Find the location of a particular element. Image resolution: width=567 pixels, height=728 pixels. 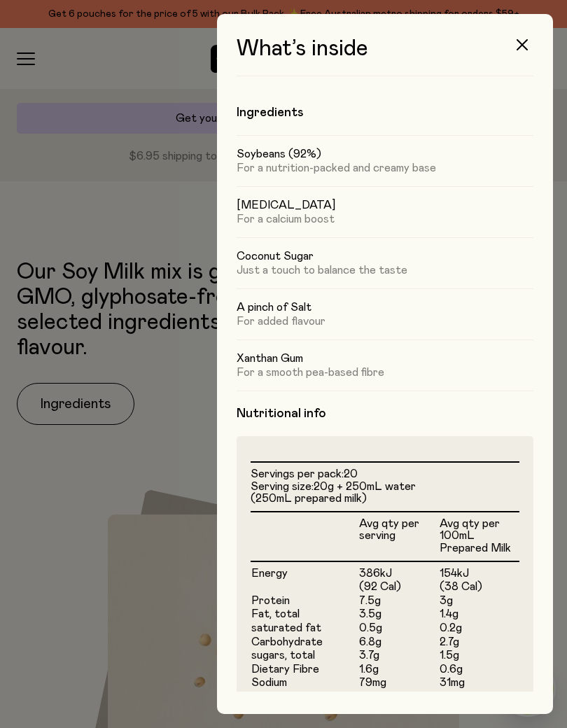

li: Serving size: is located at coordinates (385, 493).